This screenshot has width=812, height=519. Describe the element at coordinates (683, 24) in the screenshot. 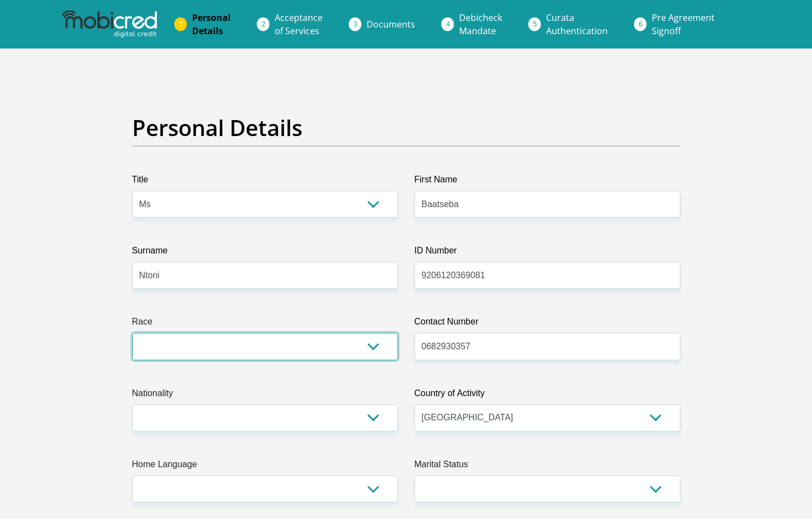

I see `span: Pre Agreement Signoff` at that location.